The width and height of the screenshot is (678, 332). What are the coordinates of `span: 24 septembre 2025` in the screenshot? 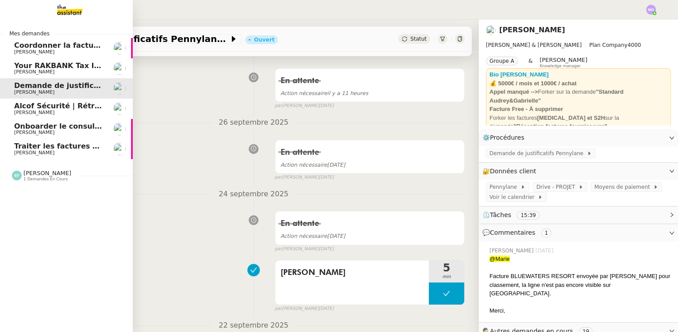 It's located at (253, 194).